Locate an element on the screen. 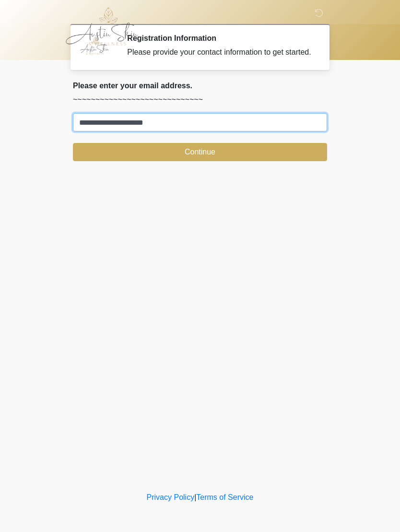 The height and width of the screenshot is (532, 400). button: Continue is located at coordinates (200, 152).